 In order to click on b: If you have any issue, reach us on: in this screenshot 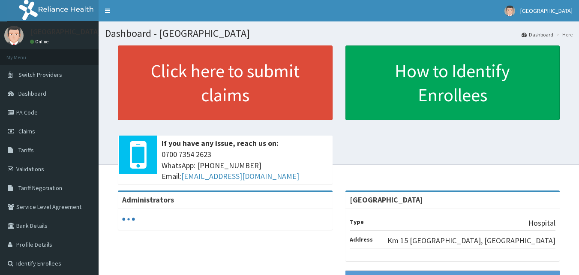, I will do `click(220, 143)`.